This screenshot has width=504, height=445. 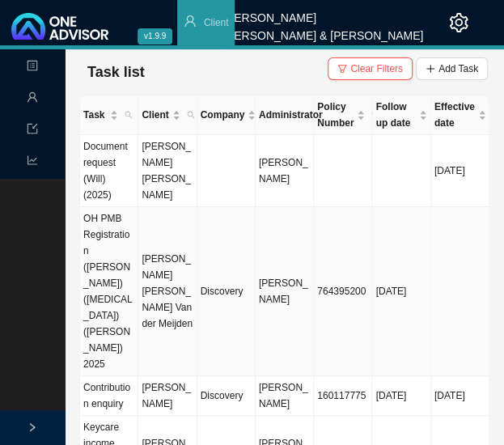 I want to click on span: Add Task, so click(x=458, y=68).